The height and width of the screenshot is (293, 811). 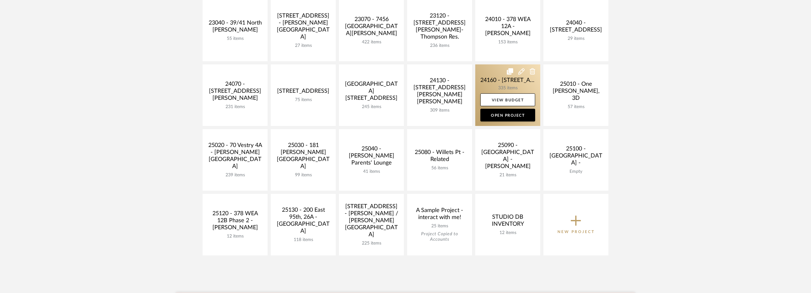 What do you see at coordinates (576, 232) in the screenshot?
I see `p: New Project` at bounding box center [576, 232].